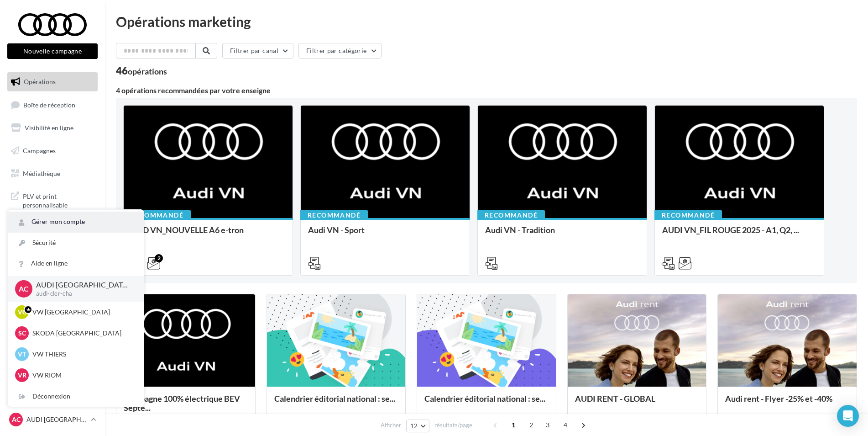  What do you see at coordinates (39, 150) in the screenshot?
I see `span: Campagnes` at bounding box center [39, 150].